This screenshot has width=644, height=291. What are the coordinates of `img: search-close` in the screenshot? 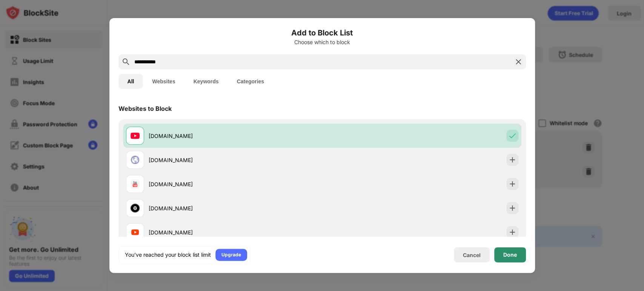 It's located at (518, 62).